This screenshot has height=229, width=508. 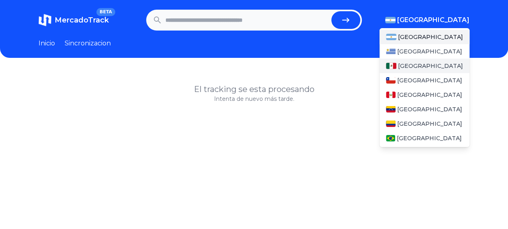 What do you see at coordinates (391, 95) in the screenshot?
I see `img: Peru` at bounding box center [391, 95].